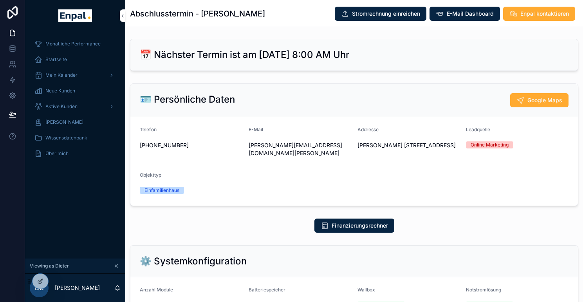 This screenshot has height=302, width=583. Describe the element at coordinates (483, 289) in the screenshot. I see `span: Notstromlösung` at that location.